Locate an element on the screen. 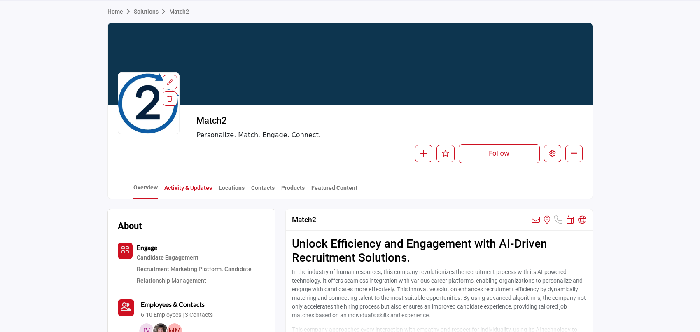  a: Employees & Contacts is located at coordinates (173, 304).